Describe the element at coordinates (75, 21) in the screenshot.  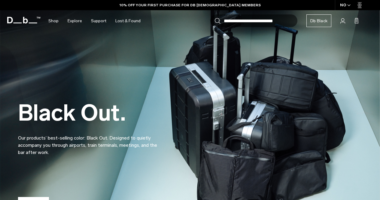
I see `a: Explore` at that location.